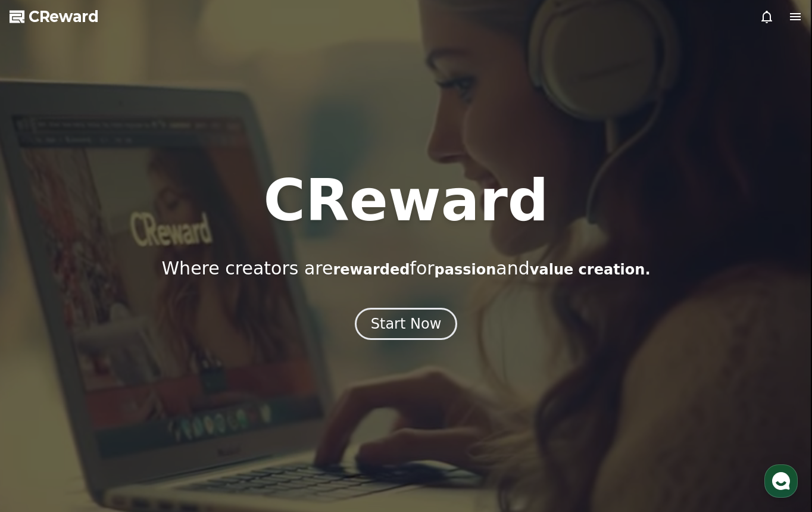 Image resolution: width=812 pixels, height=512 pixels. I want to click on span: Settings, so click(190, 400).